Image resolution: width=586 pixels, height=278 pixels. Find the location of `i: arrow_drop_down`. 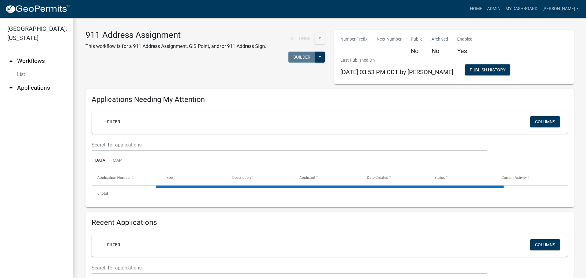

i: arrow_drop_down is located at coordinates (11, 88).